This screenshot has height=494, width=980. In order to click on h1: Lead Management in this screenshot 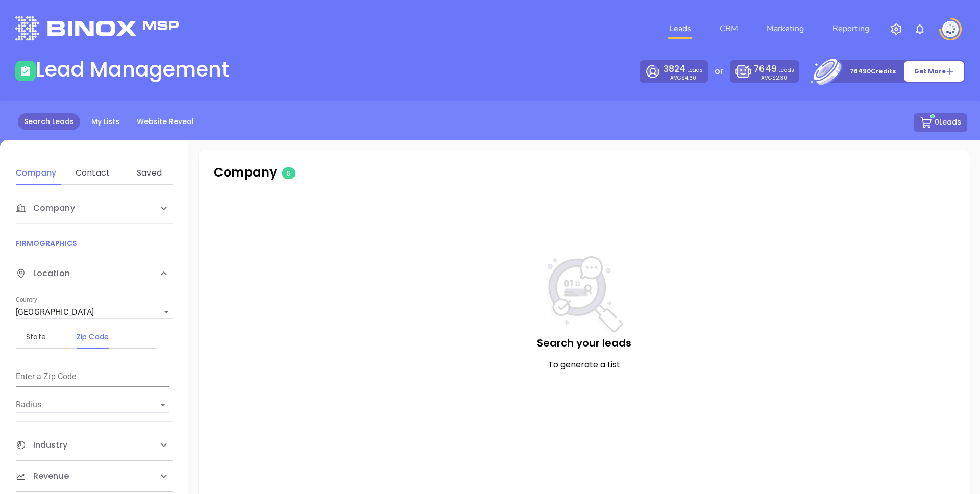, I will do `click(132, 70)`.